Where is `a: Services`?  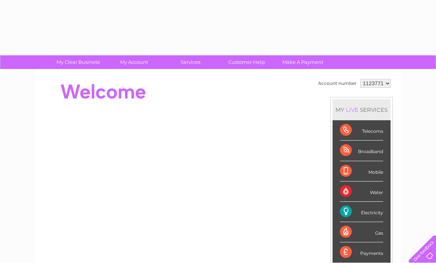
a: Services is located at coordinates (190, 62).